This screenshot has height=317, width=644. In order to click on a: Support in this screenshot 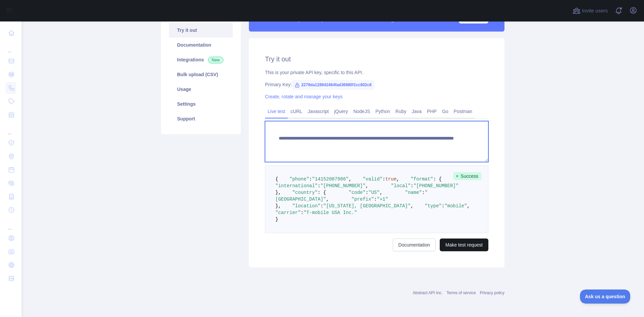, I will do `click(201, 119)`.